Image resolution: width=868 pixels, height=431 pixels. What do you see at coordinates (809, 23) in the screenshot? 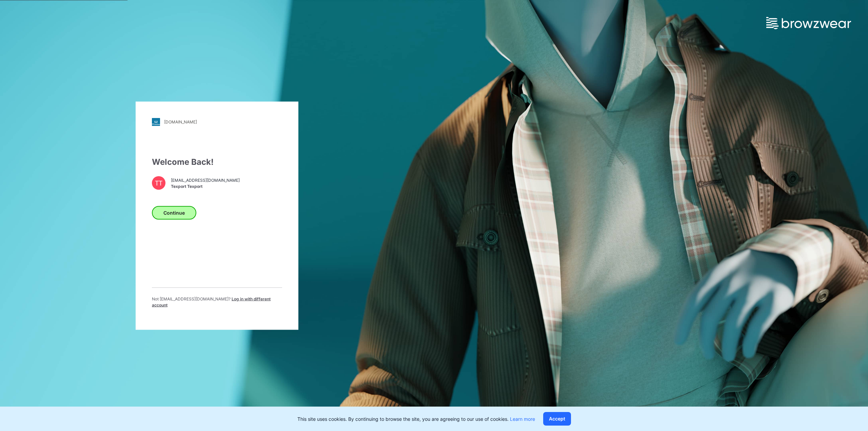
I see `img: browzwear-logo.e42bd6dac1945053ebaf764b6aa21510.svg` at bounding box center [809, 23].